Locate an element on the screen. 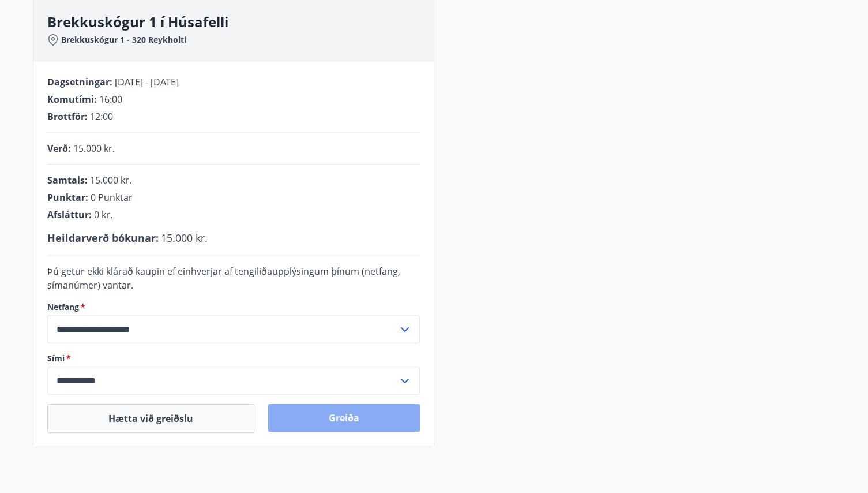 This screenshot has width=868, height=493. h3: Brekkuskógur 1 í Húsafelli is located at coordinates (240, 22).